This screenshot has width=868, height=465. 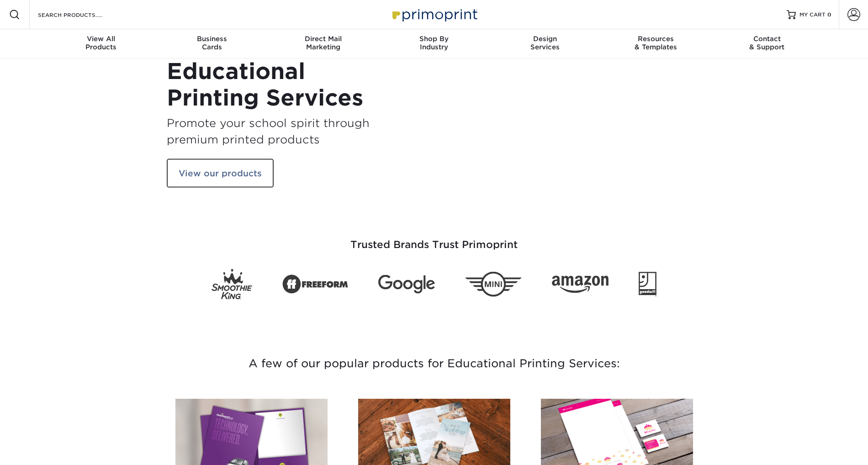 What do you see at coordinates (231, 284) in the screenshot?
I see `img: Smoothie King` at bounding box center [231, 284].